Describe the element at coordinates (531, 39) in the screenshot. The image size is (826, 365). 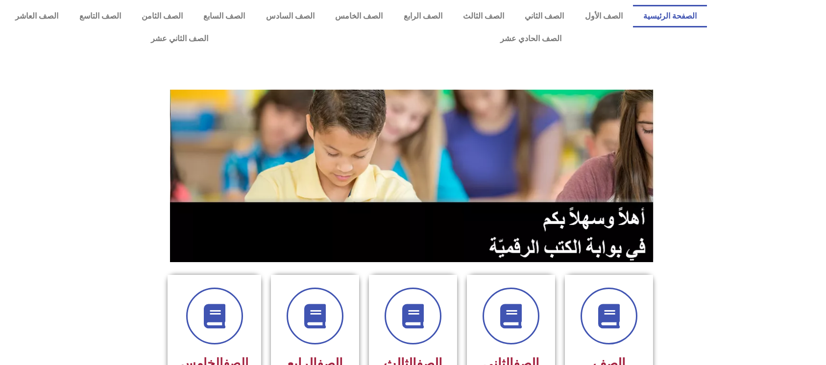
I see `a: الصف الحادي عشر` at that location.